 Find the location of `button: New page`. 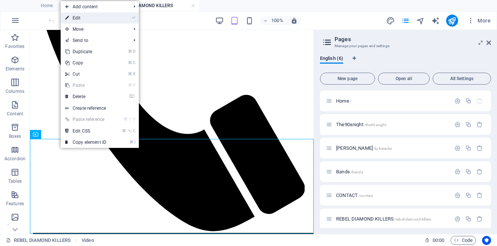

button: New page is located at coordinates (347, 79).